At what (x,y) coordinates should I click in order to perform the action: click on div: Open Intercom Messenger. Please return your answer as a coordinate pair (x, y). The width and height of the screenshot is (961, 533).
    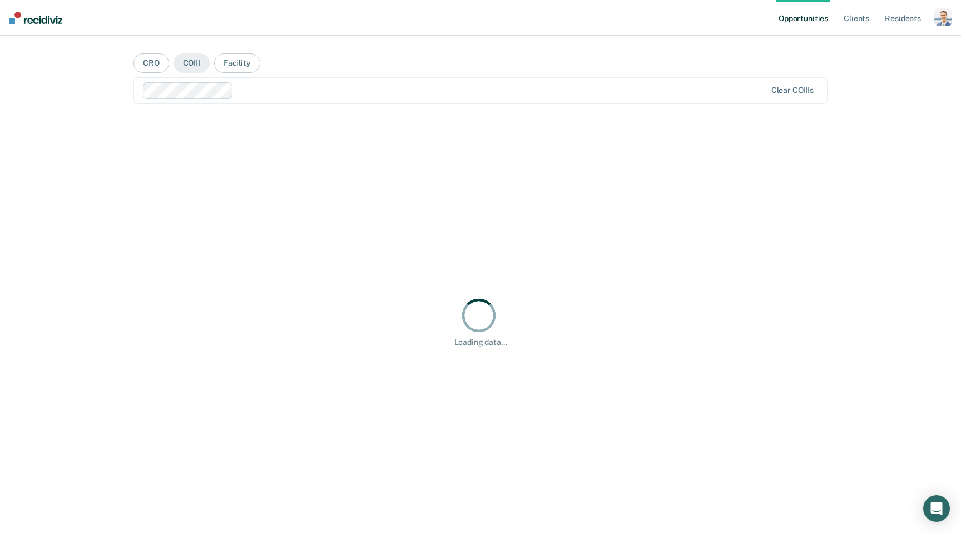
    Looking at the image, I should click on (937, 508).